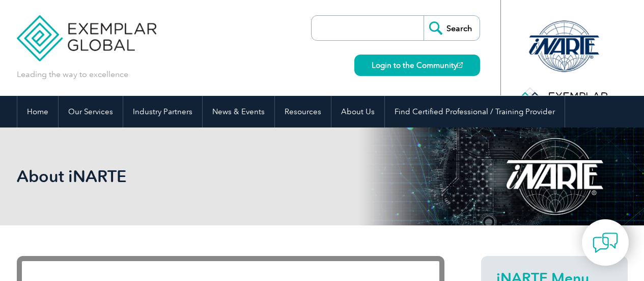  I want to click on a: Resources, so click(303, 112).